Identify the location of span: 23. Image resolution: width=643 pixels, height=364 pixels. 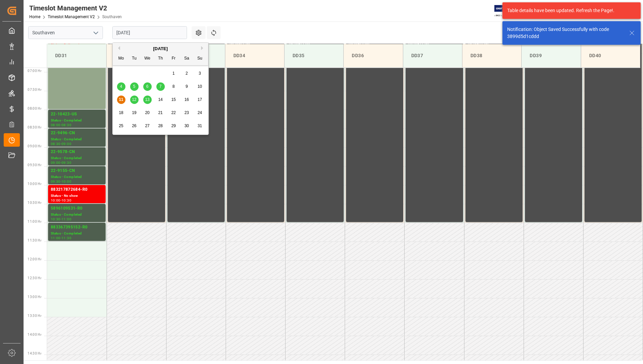
(186, 113).